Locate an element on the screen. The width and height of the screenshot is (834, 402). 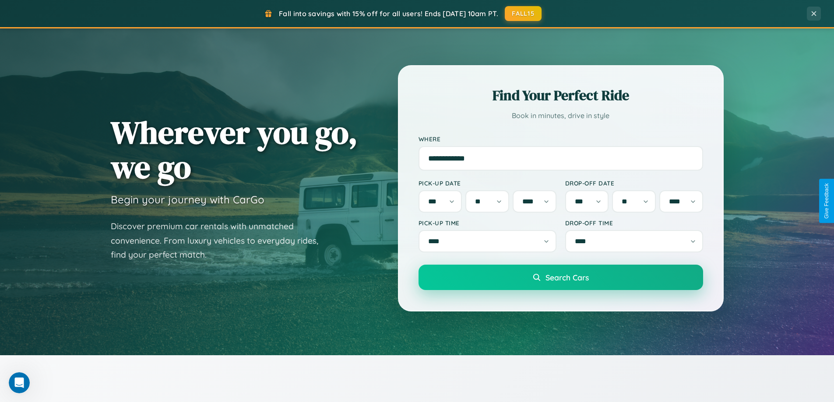
label: Drop-off Date is located at coordinates (634, 183).